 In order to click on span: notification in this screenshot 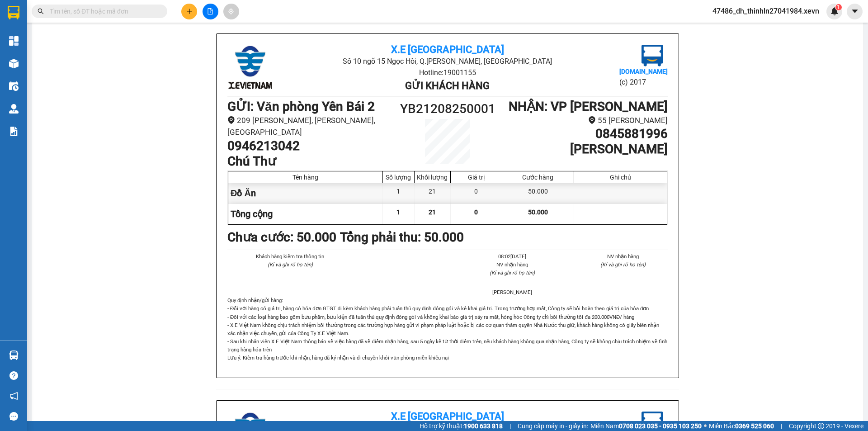, I will do `click(14, 396)`.